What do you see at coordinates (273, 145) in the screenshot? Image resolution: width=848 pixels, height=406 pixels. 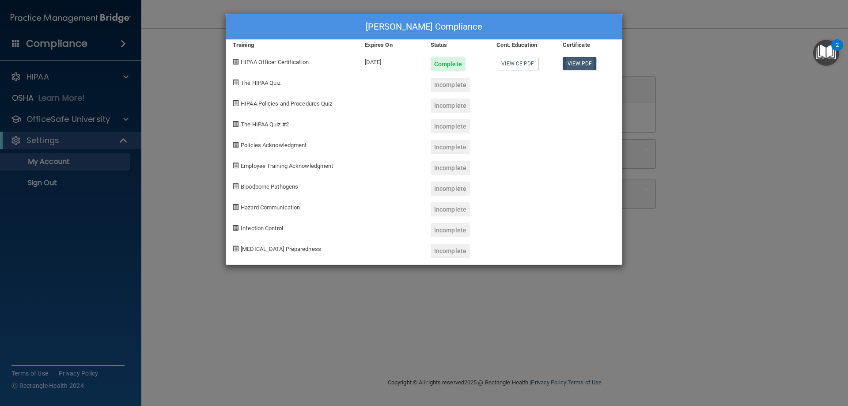 I see `span: Policies Acknowledgment` at bounding box center [273, 145].